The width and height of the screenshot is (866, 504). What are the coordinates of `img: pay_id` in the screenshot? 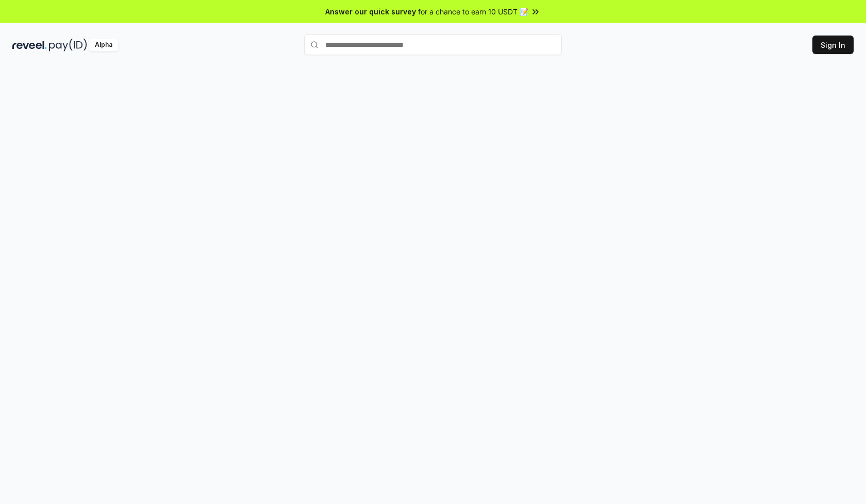 It's located at (68, 45).